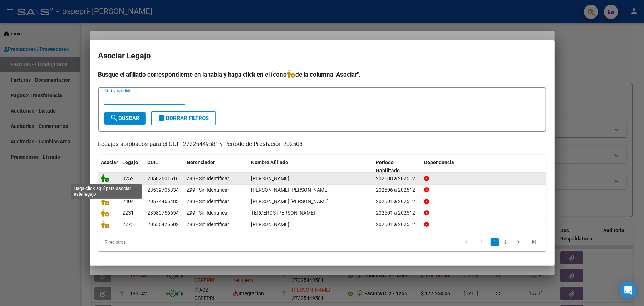 This screenshot has height=306, width=644. What do you see at coordinates (115, 118) in the screenshot?
I see `mat-icon: search` at bounding box center [115, 118].